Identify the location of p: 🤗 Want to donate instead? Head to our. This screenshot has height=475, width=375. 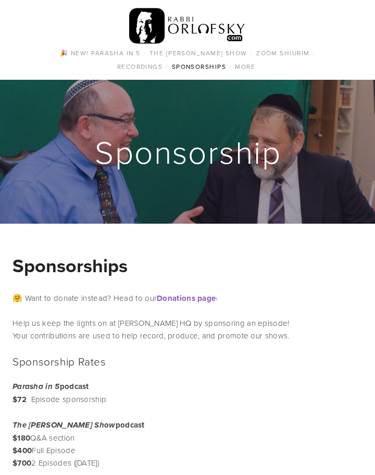
(188, 298).